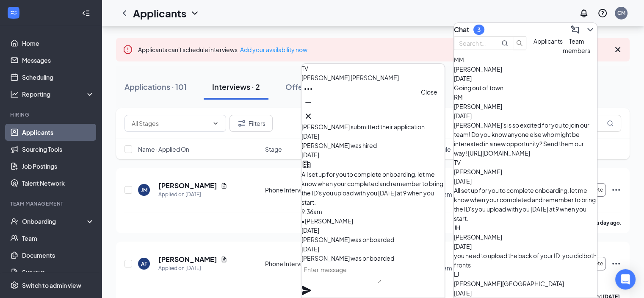  I want to click on svg: Error, so click(127, 50).